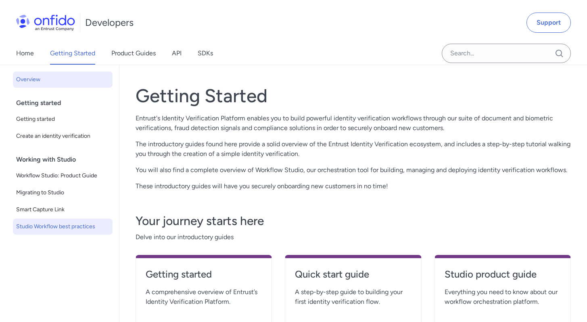 The image size is (587, 322). Describe the element at coordinates (549, 23) in the screenshot. I see `a: Support` at that location.